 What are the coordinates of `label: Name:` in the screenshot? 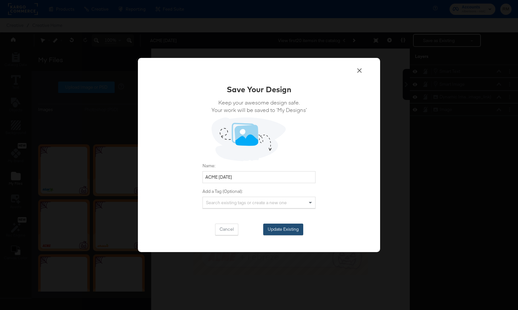 It's located at (259, 165).